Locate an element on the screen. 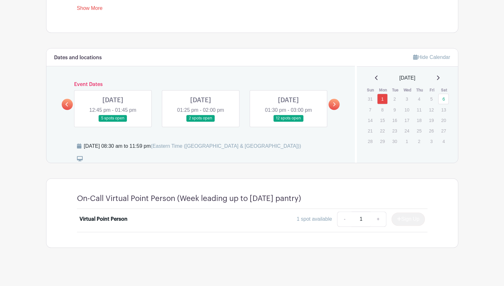 The height and width of the screenshot is (286, 504). p: 25 is located at coordinates (419, 130).